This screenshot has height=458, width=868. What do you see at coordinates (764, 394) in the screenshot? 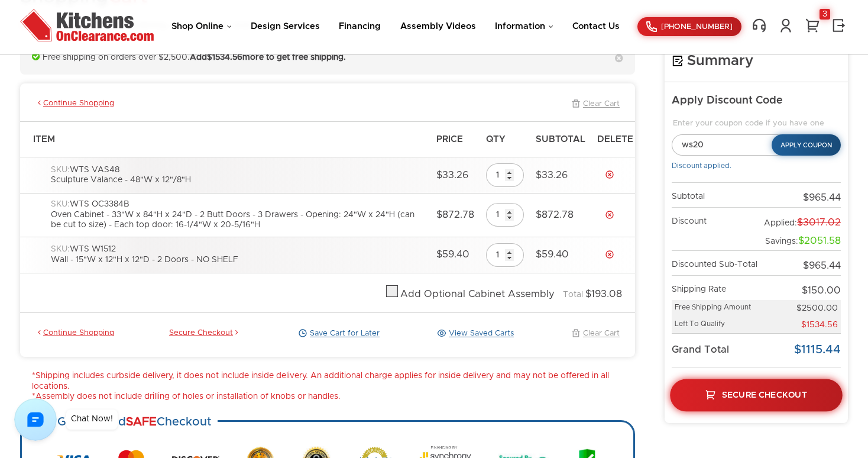
I see `span: Secure Checkout` at bounding box center [764, 394].